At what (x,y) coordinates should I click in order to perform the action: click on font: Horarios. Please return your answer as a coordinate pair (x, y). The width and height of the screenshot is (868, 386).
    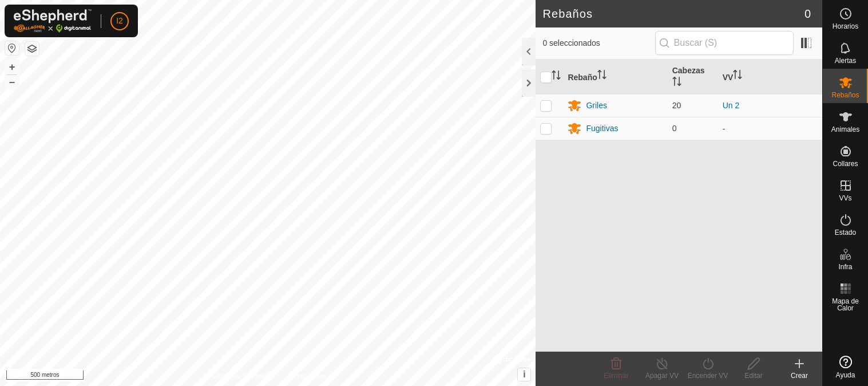
    Looking at the image, I should click on (845, 27).